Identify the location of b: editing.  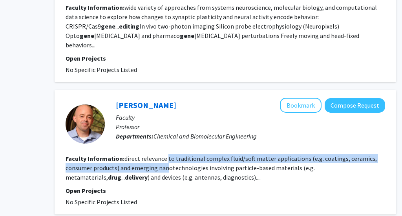
(129, 26).